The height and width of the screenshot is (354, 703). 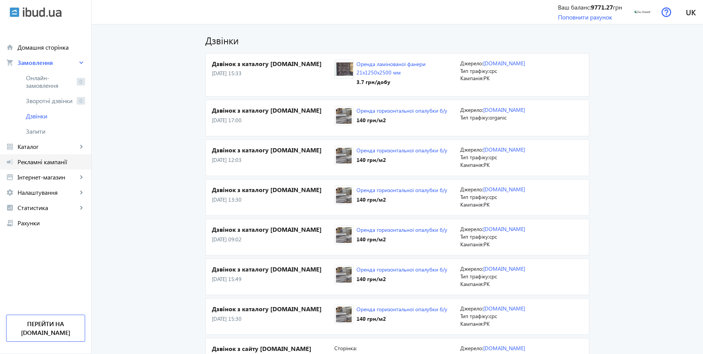 What do you see at coordinates (51, 47) in the screenshot?
I see `span: Домашня сторінка` at bounding box center [51, 47].